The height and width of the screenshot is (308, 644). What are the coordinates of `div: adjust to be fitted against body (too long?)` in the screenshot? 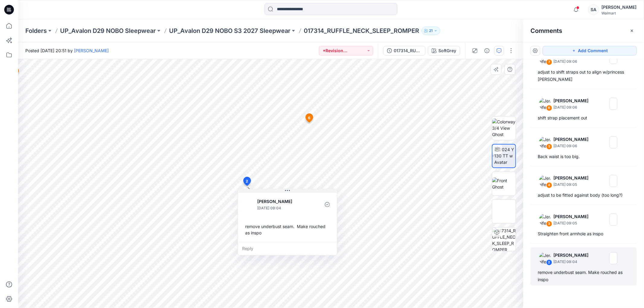 It's located at (583, 195).